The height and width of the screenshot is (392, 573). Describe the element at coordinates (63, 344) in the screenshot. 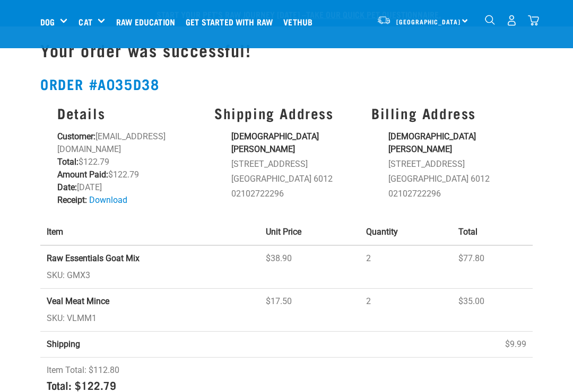

I see `strong: Shipping` at that location.